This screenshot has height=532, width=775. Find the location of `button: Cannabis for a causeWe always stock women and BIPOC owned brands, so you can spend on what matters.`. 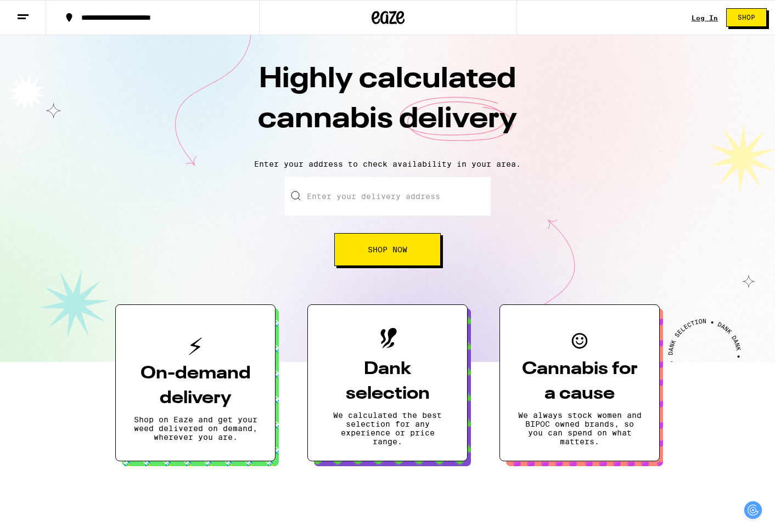

button: Cannabis for a causeWe always stock women and BIPOC owned brands, so you can spend on what matters. is located at coordinates (580, 383).